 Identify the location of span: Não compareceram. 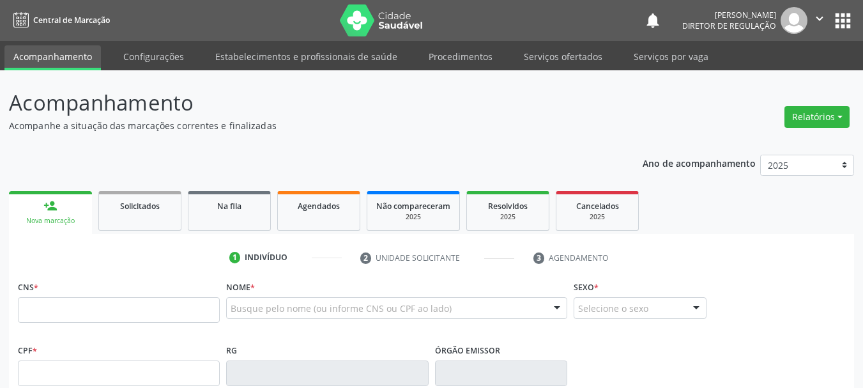
(413, 206).